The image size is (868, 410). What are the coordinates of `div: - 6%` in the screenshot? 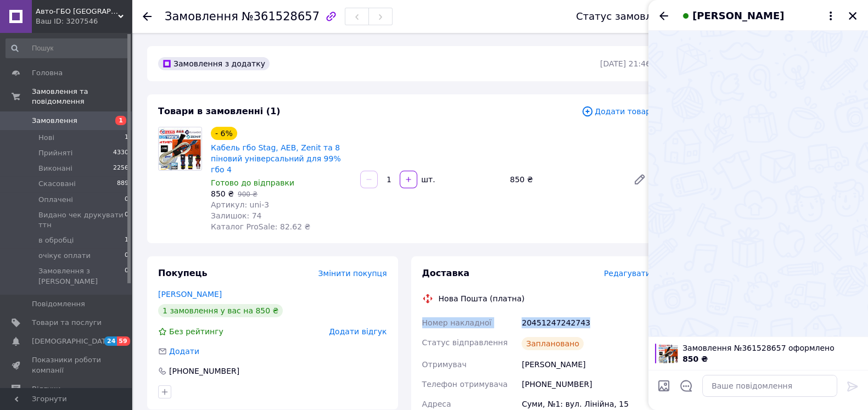 It's located at (224, 134).